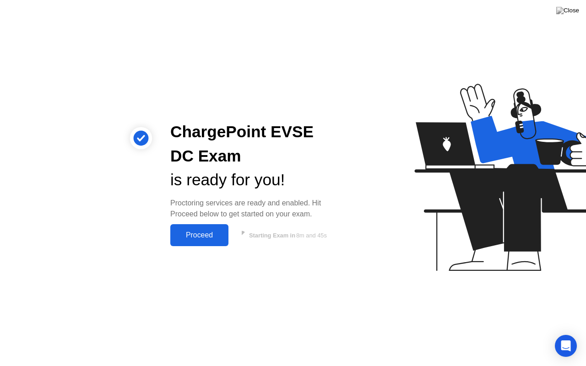 The width and height of the screenshot is (586, 366). What do you see at coordinates (311, 235) in the screenshot?
I see `span: 8m and 45s` at bounding box center [311, 235].